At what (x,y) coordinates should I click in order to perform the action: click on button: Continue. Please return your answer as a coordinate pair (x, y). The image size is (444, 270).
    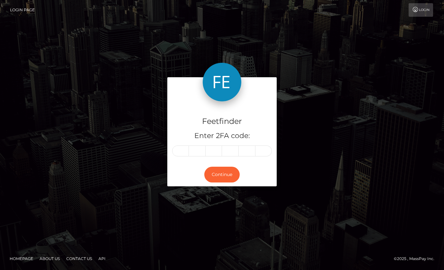
    Looking at the image, I should click on (222, 174).